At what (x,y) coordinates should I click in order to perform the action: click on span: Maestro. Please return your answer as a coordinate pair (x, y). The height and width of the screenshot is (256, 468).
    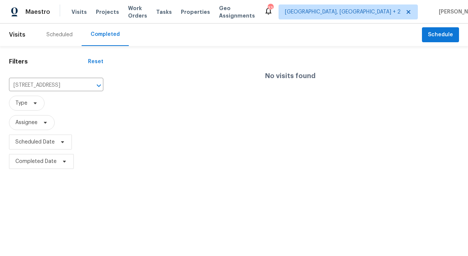
    Looking at the image, I should click on (38, 12).